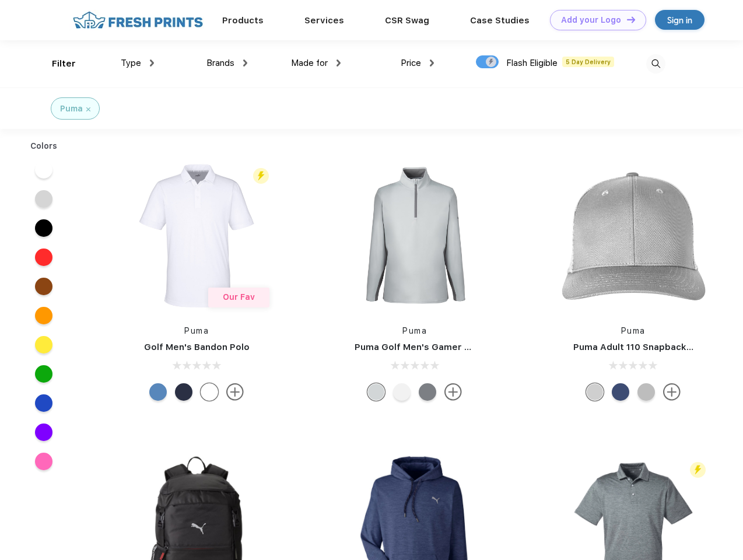 The width and height of the screenshot is (743, 560). I want to click on a: Golf Men's Bandon Polo, so click(197, 347).